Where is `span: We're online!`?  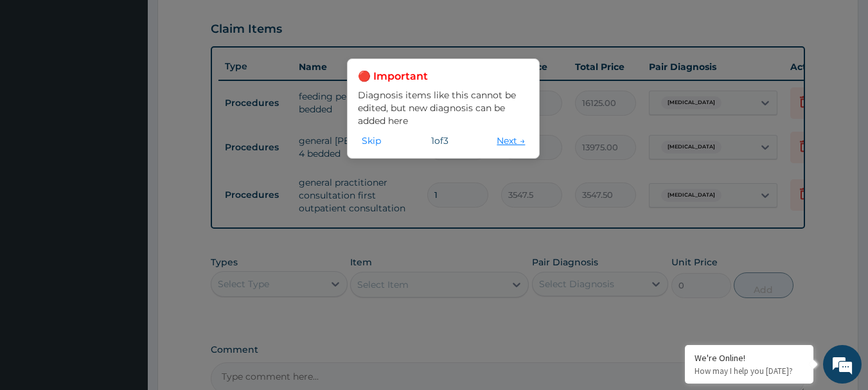 span: We're online! is located at coordinates (126, 179).